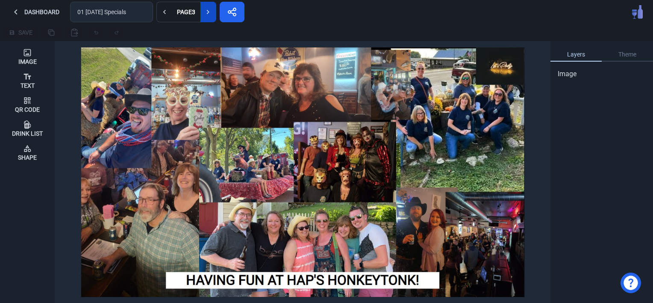  I want to click on img: Pub Menu, so click(638, 12).